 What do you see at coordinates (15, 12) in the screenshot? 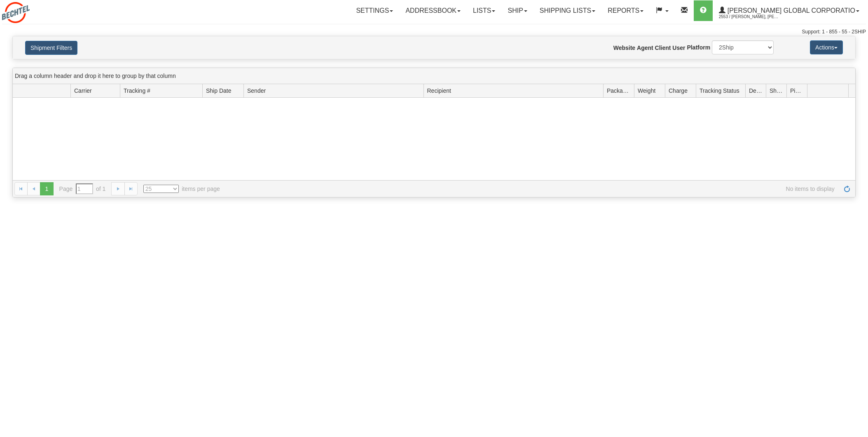
I see `img: logo2553.jpg` at bounding box center [15, 12].